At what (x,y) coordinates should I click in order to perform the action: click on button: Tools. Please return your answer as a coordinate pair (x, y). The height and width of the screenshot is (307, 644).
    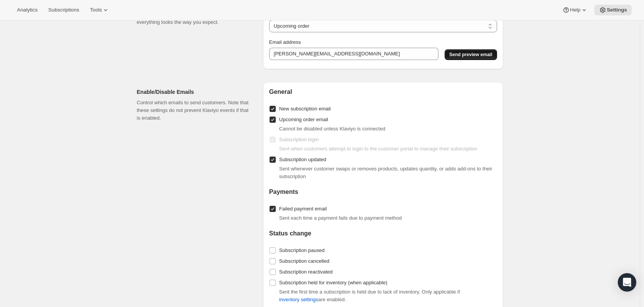
    Looking at the image, I should click on (99, 10).